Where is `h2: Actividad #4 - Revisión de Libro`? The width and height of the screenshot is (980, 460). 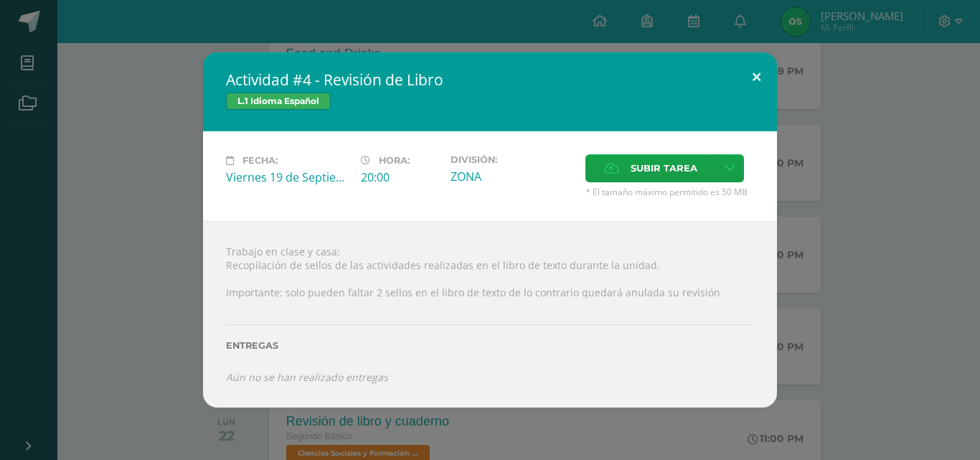 h2: Actividad #4 - Revisión de Libro is located at coordinates (490, 79).